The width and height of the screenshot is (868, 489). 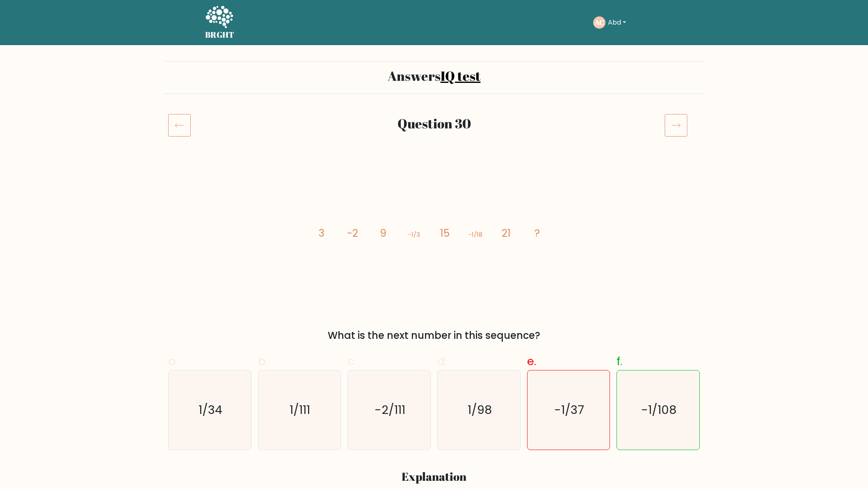 What do you see at coordinates (220, 35) in the screenshot?
I see `h5: BRGHT` at bounding box center [220, 35].